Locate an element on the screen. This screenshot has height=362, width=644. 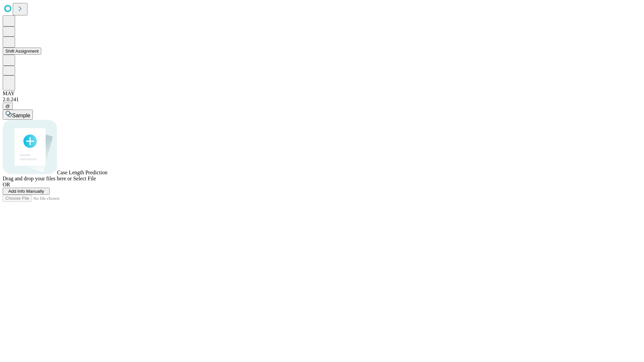
div: MAY is located at coordinates (322, 94).